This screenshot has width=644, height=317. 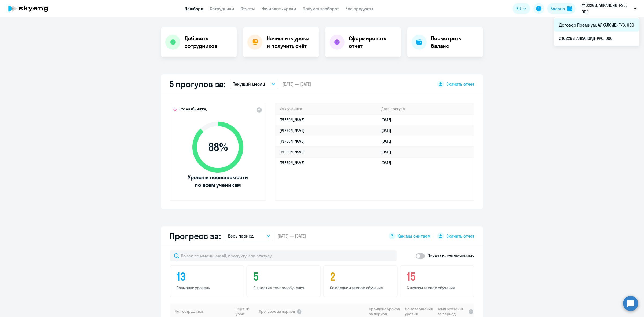 What do you see at coordinates (521, 8) in the screenshot?
I see `button: RU` at bounding box center [521, 8].